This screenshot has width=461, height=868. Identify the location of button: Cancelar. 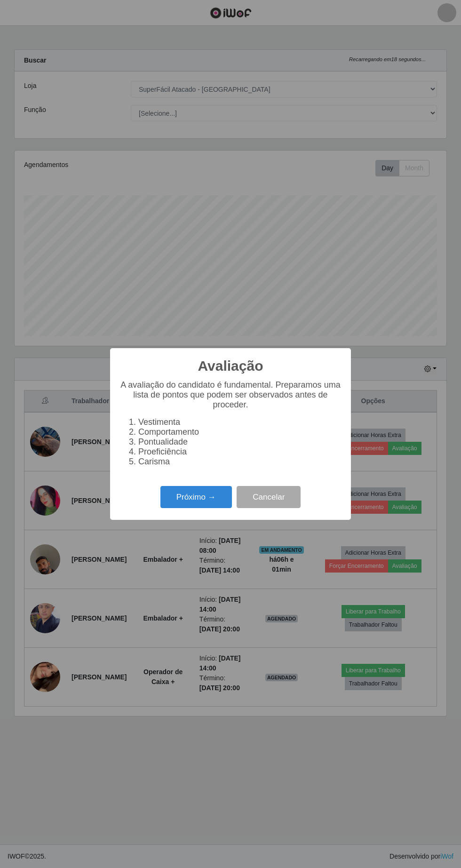
(269, 497).